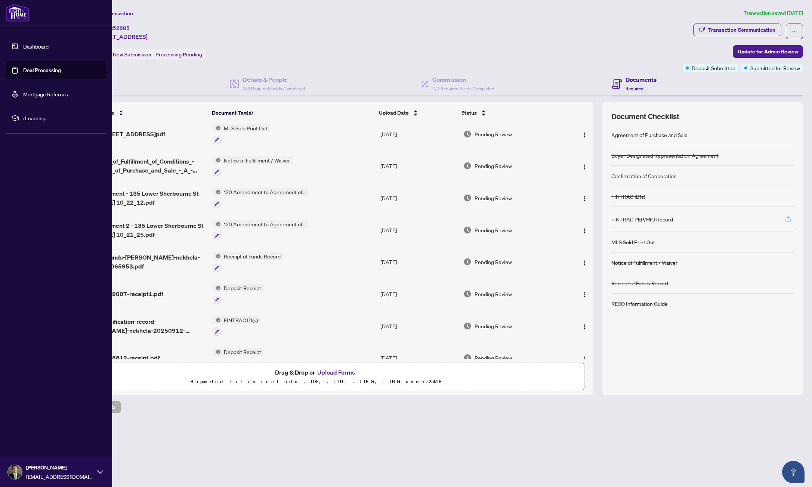  Describe the element at coordinates (768, 52) in the screenshot. I see `button: Update for Admin Review` at that location.